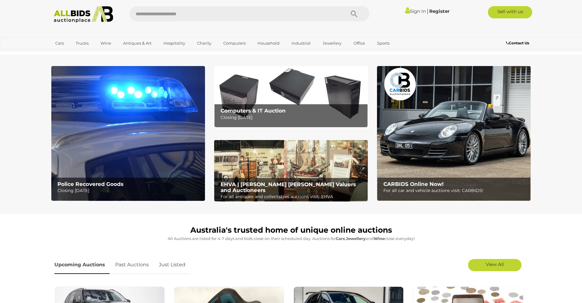  Describe the element at coordinates (301, 43) in the screenshot. I see `a: Industrial` at that location.